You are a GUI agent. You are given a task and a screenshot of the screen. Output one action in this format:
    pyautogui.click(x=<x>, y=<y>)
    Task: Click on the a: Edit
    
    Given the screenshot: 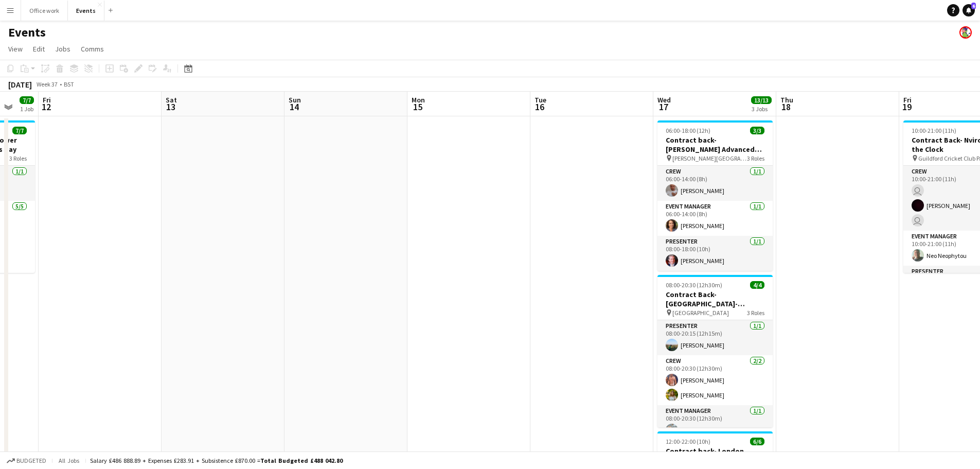 What is the action you would take?
    pyautogui.click(x=38, y=49)
    